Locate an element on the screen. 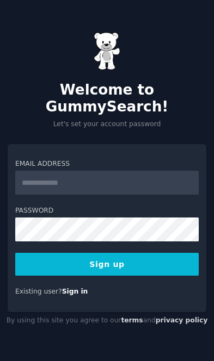 Image resolution: width=214 pixels, height=361 pixels. button: Sign up is located at coordinates (107, 264).